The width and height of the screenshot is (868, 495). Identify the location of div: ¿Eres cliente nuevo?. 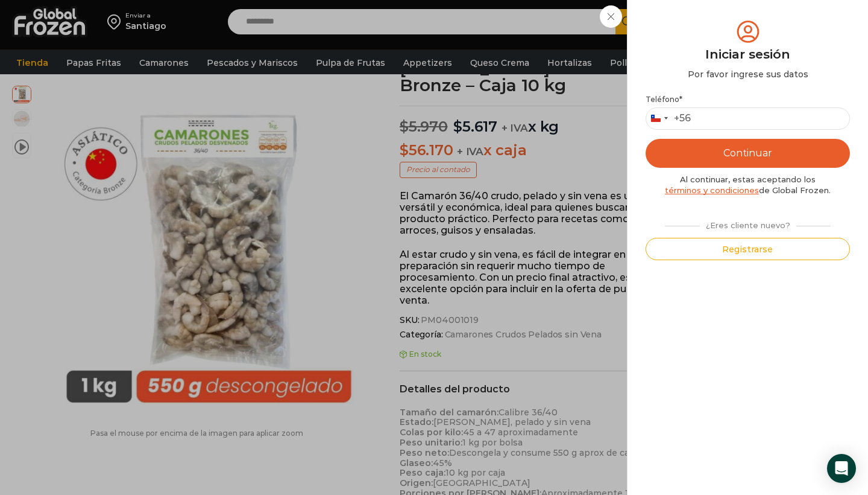
(747, 223).